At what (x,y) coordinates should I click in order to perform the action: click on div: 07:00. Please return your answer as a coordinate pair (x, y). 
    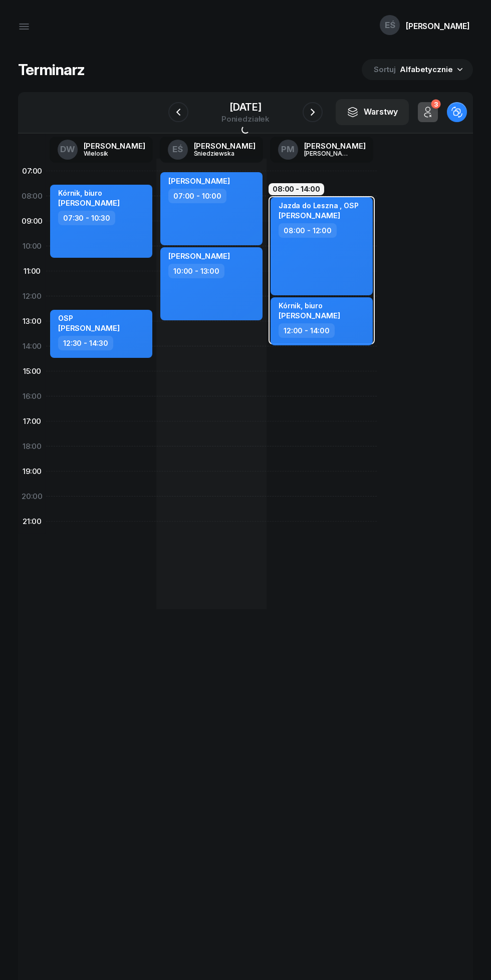
    Looking at the image, I should click on (32, 171).